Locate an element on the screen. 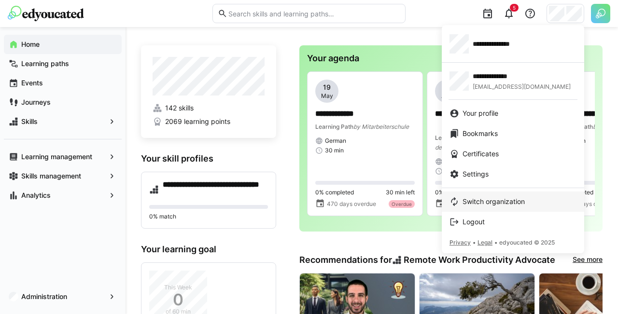 This screenshot has width=618, height=314. span: Logout is located at coordinates (473, 222).